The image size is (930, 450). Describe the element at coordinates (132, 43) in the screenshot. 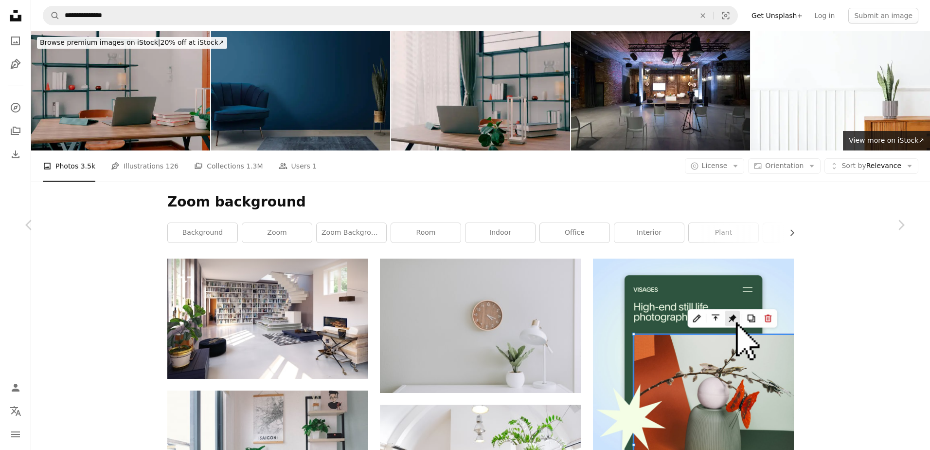

I see `a: Browse premium images on iStock|20% off at iStock↗` at that location.